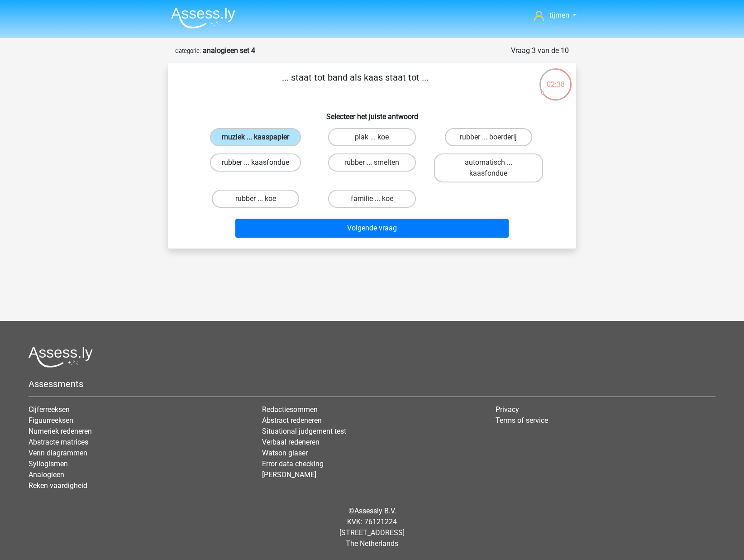  What do you see at coordinates (58, 453) in the screenshot?
I see `a: Venn diagrammen` at bounding box center [58, 453].